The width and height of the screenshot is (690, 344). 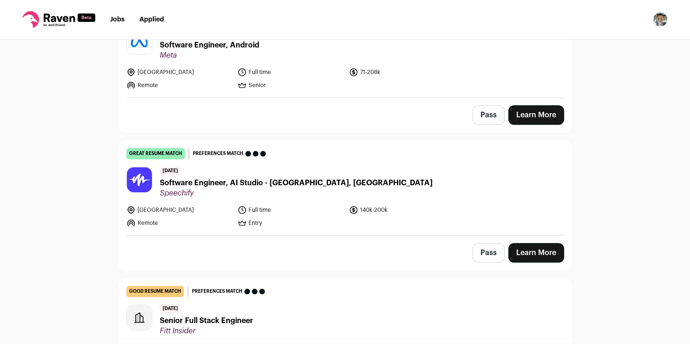 I want to click on img: afd10b684991f508aa7e00cdd3707b66af72d1844587f95d1f14570fec7d3b0c.jpg, so click(x=139, y=42).